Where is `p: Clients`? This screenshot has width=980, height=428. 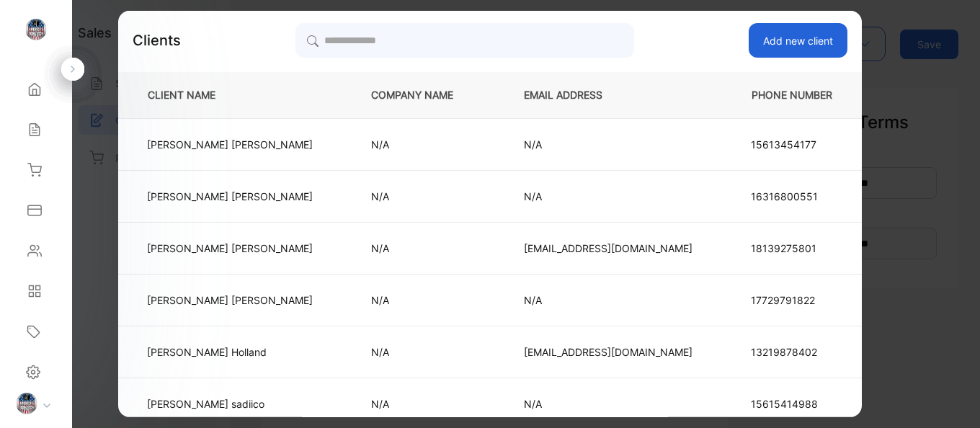
p: Clients is located at coordinates (156, 40).